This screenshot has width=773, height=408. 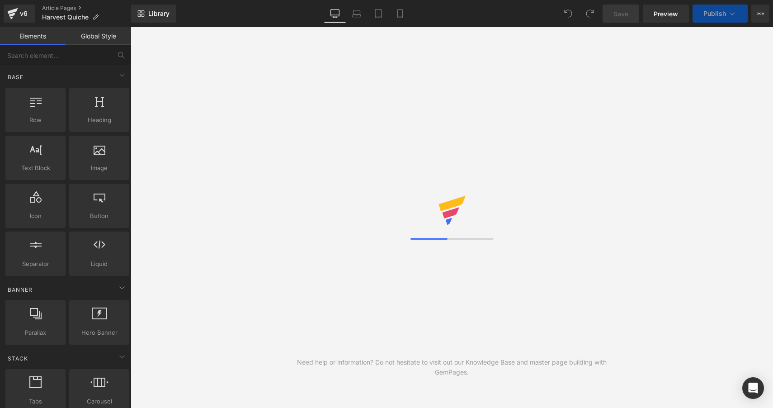 I want to click on a: Preview, so click(x=666, y=14).